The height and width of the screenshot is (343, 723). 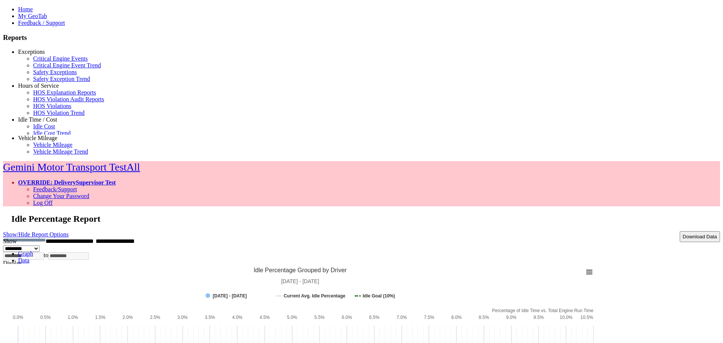 What do you see at coordinates (73, 318) in the screenshot?
I see `text: 1.0%` at bounding box center [73, 318].